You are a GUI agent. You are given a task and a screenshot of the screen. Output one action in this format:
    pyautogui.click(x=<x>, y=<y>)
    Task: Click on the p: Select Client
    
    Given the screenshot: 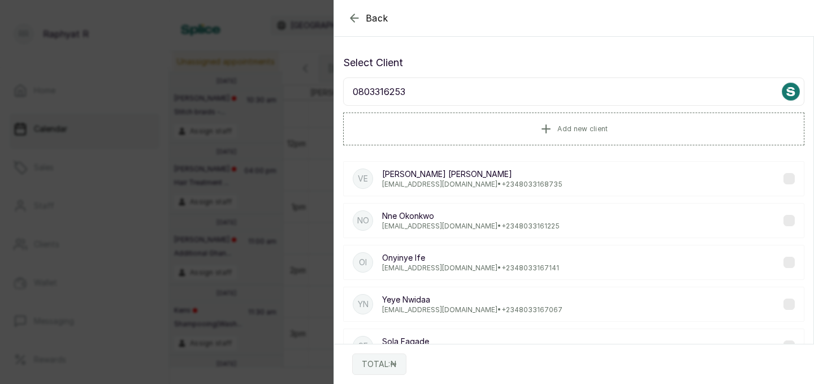 What is the action you would take?
    pyautogui.click(x=574, y=63)
    